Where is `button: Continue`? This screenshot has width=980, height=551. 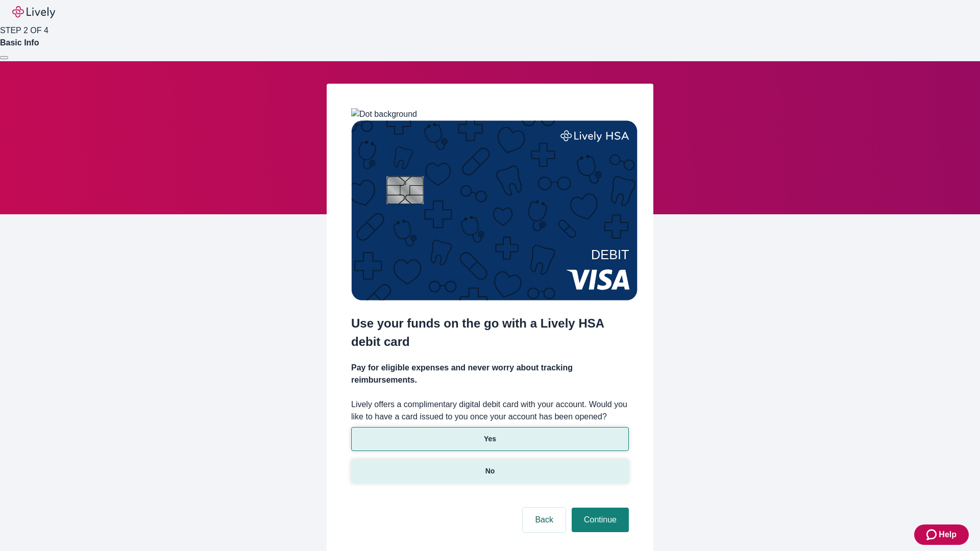 button: Continue is located at coordinates (600, 520).